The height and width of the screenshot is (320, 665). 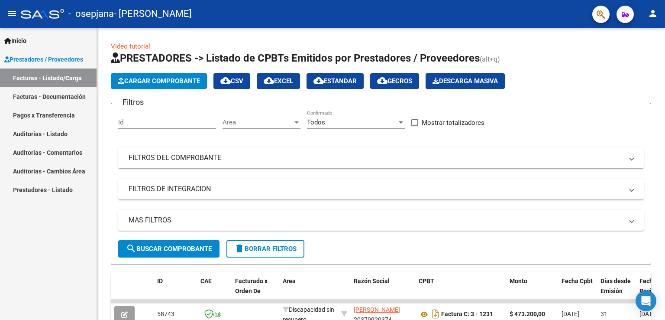 What do you see at coordinates (169, 249) in the screenshot?
I see `span: Buscar Comprobante` at bounding box center [169, 249].